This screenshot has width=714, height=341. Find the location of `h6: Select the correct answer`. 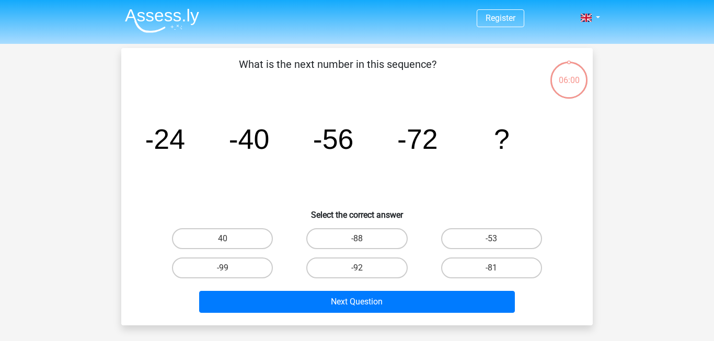

h6: Select the correct answer is located at coordinates (357, 211).